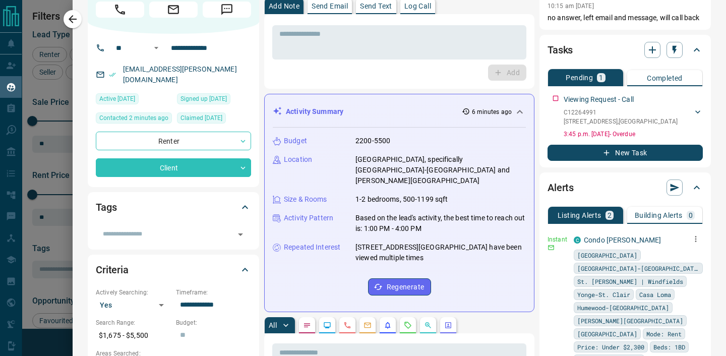 This screenshot has height=356, width=726. Describe the element at coordinates (664, 334) in the screenshot. I see `span: Mode: Rent` at that location.